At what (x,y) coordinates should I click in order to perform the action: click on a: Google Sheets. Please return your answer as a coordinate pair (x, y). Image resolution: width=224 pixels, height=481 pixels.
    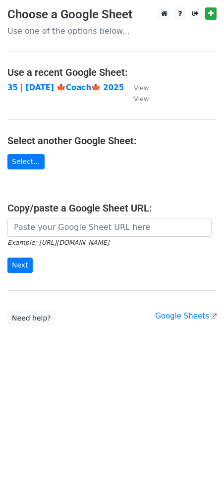
    Looking at the image, I should click on (186, 316).